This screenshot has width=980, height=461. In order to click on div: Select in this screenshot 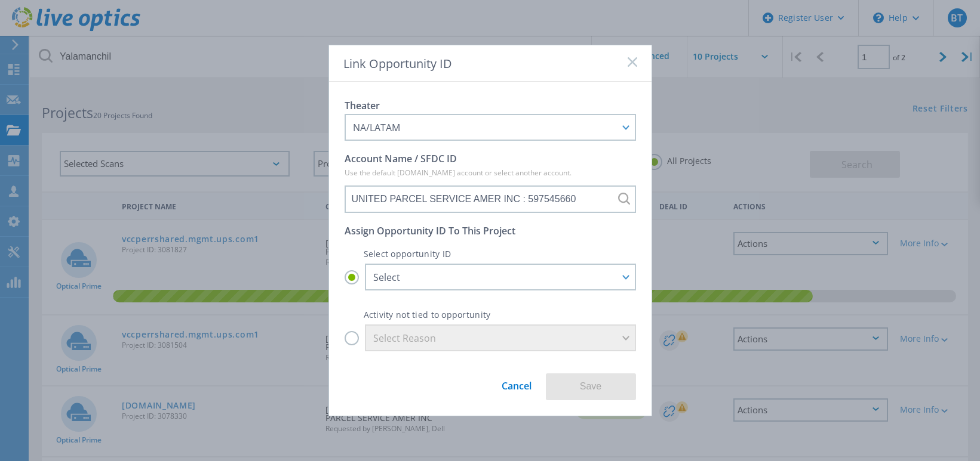, I will do `click(494, 278)`.